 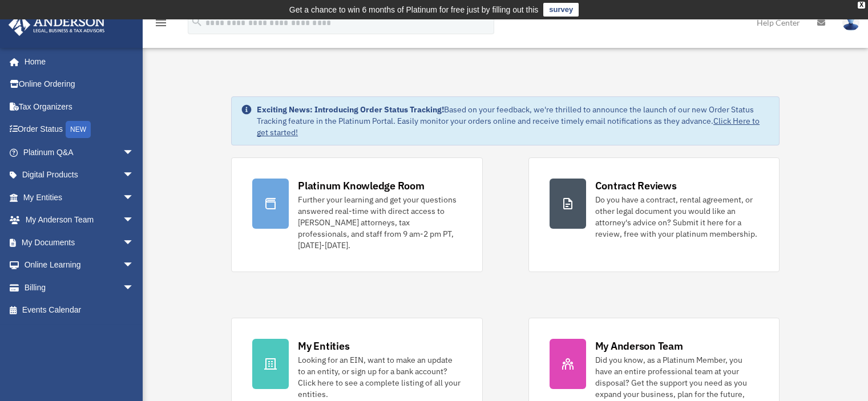 What do you see at coordinates (324, 346) in the screenshot?
I see `div: My Entities` at bounding box center [324, 346].